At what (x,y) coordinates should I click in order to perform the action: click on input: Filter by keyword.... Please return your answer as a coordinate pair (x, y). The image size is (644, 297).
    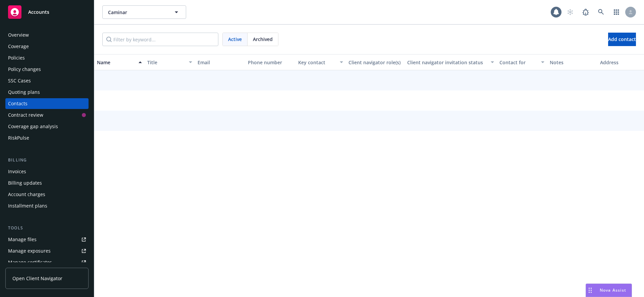
    Looking at the image, I should click on (160, 39).